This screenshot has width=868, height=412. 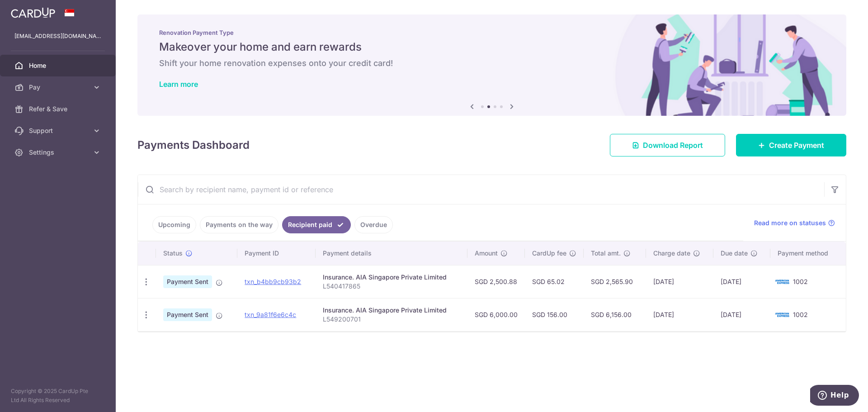 I want to click on td: SGD 6,156.00, so click(x=614, y=314).